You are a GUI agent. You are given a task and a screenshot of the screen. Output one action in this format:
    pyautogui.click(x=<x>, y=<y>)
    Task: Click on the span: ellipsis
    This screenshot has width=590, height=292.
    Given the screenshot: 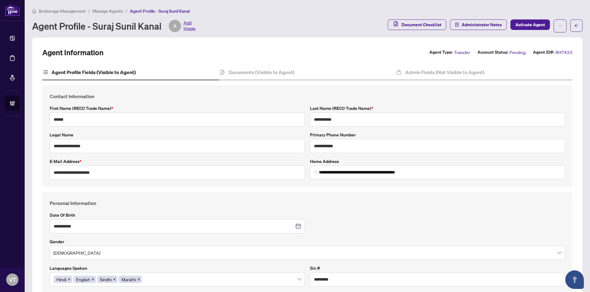 What is the action you would take?
    pyautogui.click(x=561, y=26)
    